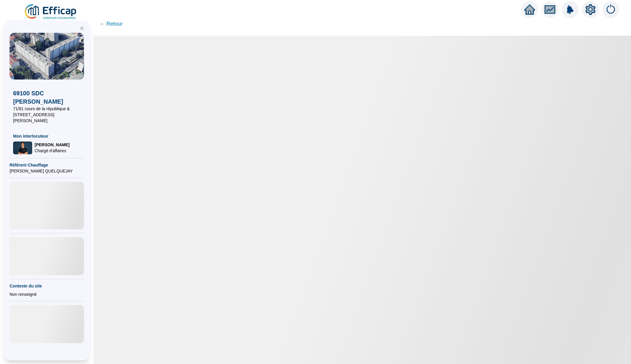 The height and width of the screenshot is (364, 631). I want to click on span: fund, so click(550, 9).